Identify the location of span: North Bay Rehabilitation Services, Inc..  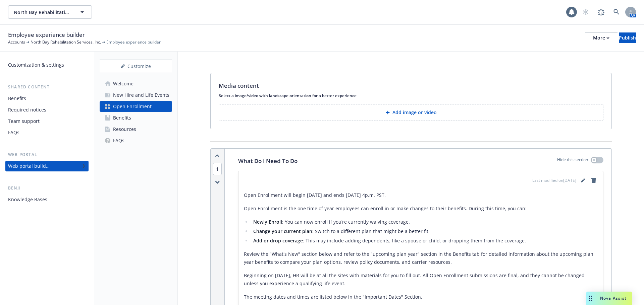
(43, 12).